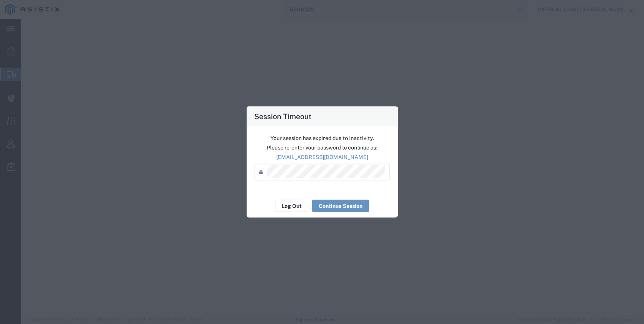  What do you see at coordinates (283, 116) in the screenshot?
I see `h4: Session Timeout` at bounding box center [283, 116].